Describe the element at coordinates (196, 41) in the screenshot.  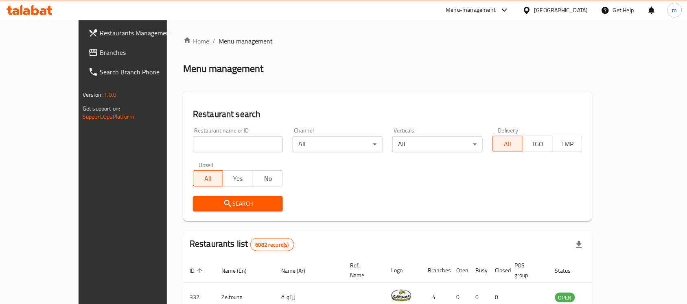
I see `a: Home` at that location.